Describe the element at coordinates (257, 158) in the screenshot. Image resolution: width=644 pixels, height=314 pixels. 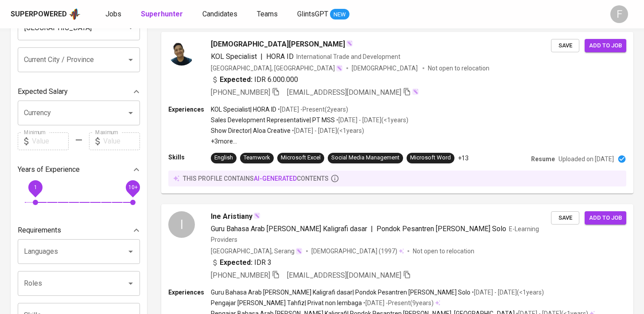
I see `div: Teamwork` at that location.